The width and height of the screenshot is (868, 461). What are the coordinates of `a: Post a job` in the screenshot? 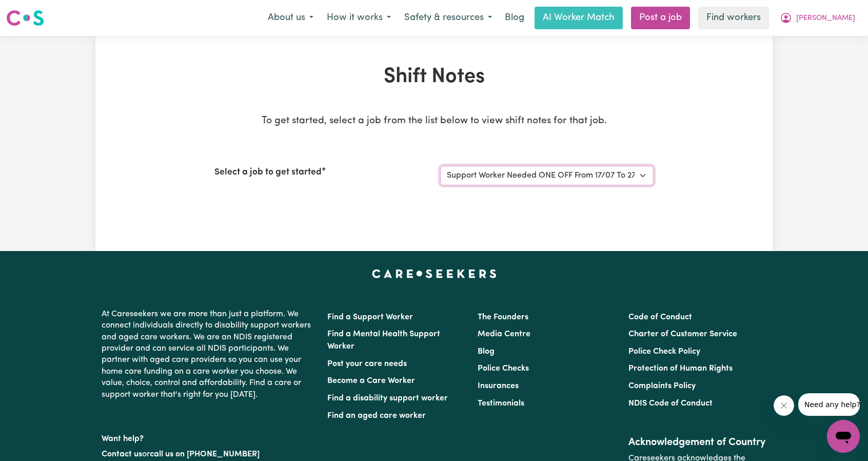 It's located at (660, 18).